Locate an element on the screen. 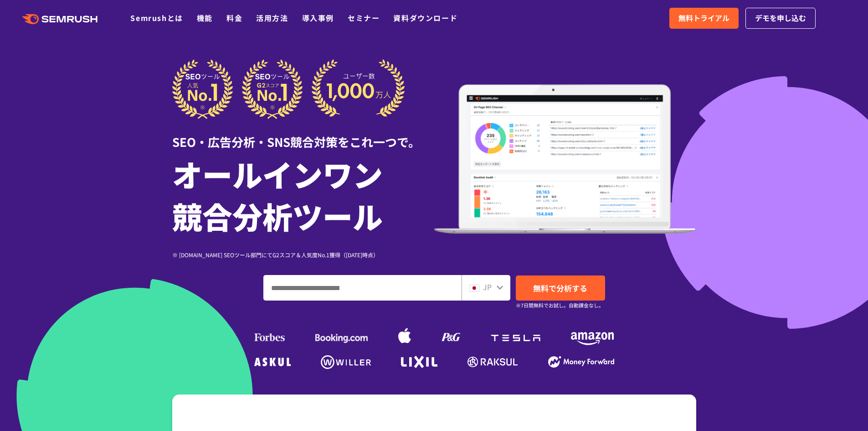 This screenshot has height=431, width=868. span: JP is located at coordinates (487, 286).